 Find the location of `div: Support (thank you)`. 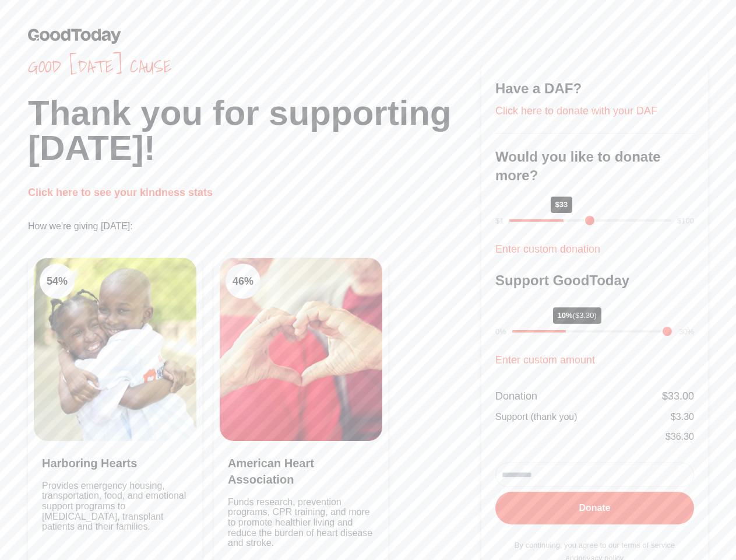

div: Support (thank you) is located at coordinates (536, 417).